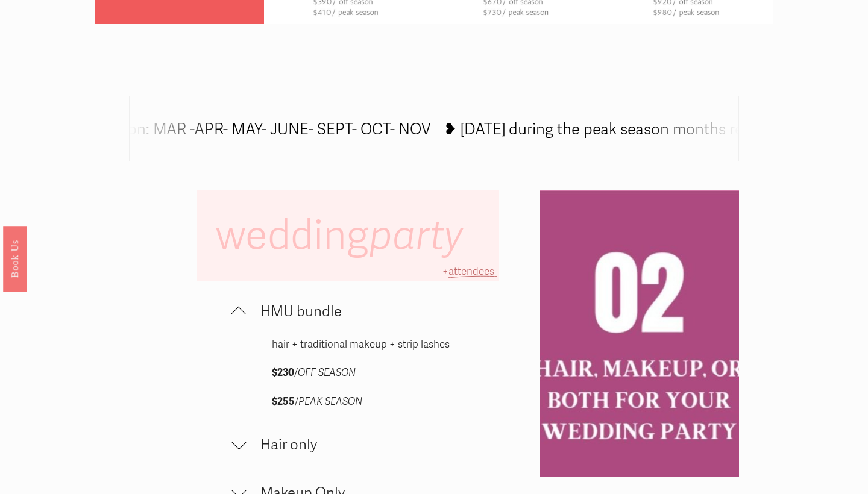 The image size is (868, 494). Describe the element at coordinates (284, 401) in the screenshot. I see `strong: $255` at that location.